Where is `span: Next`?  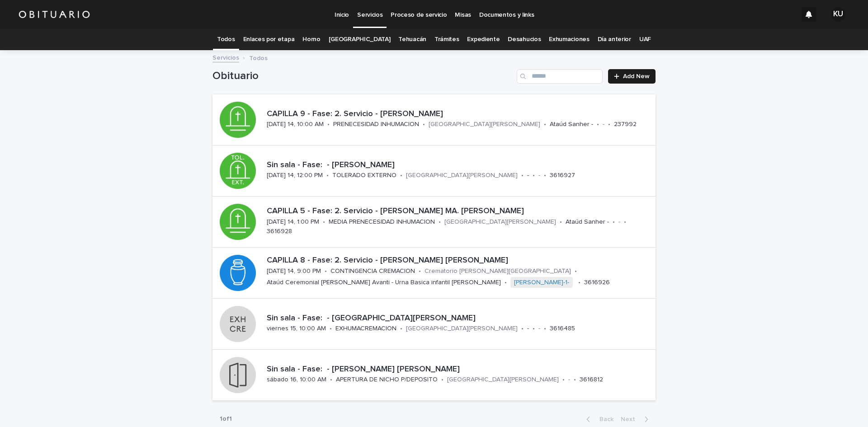
span: Next is located at coordinates (631, 419).